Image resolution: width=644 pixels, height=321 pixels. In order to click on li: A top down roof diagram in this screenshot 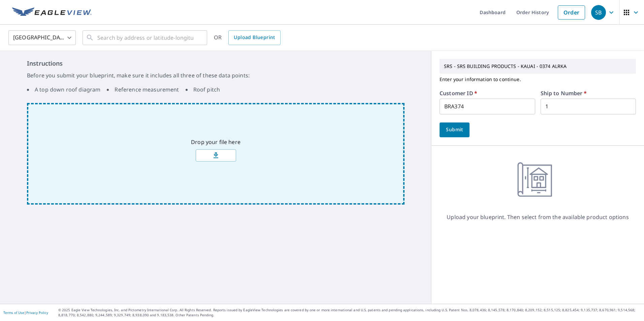, I will do `click(64, 90)`.